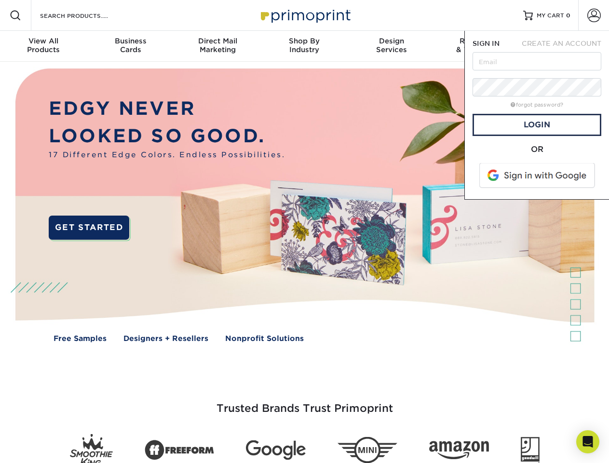 Image resolution: width=609 pixels, height=463 pixels. I want to click on p: EDGY NEVER, so click(167, 109).